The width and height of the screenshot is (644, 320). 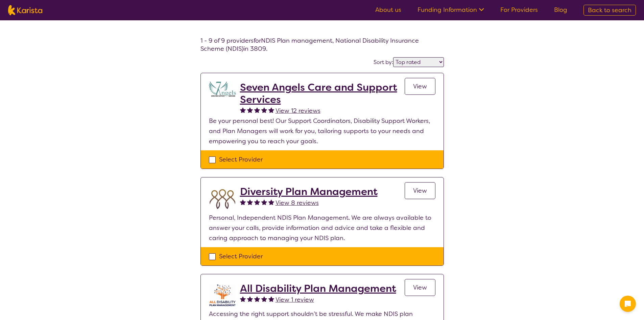 I want to click on a: View 12 reviews, so click(x=298, y=110).